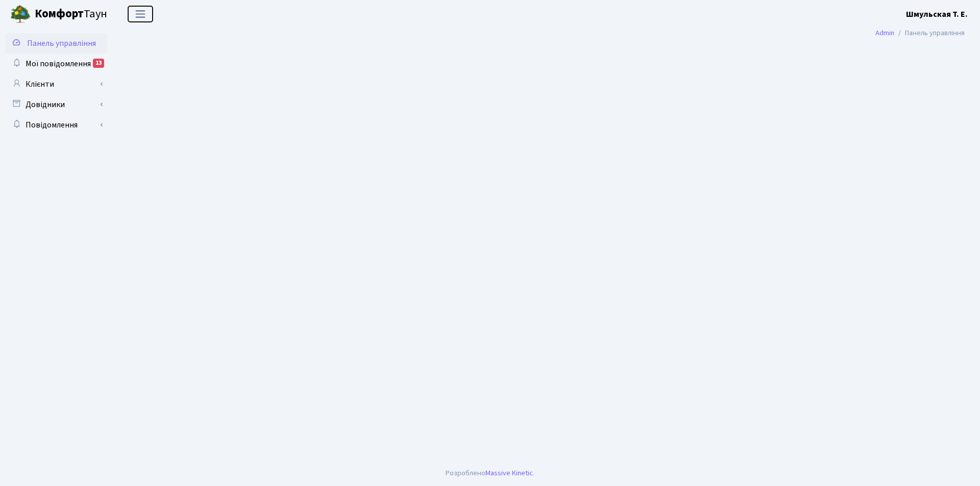 The image size is (980, 486). What do you see at coordinates (937, 14) in the screenshot?
I see `b: Шмульская Т. Е.` at bounding box center [937, 14].